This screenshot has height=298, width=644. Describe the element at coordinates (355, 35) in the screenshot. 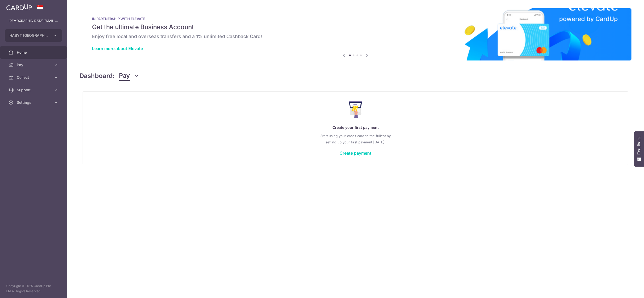

I see `img: Renovation banner` at that location.